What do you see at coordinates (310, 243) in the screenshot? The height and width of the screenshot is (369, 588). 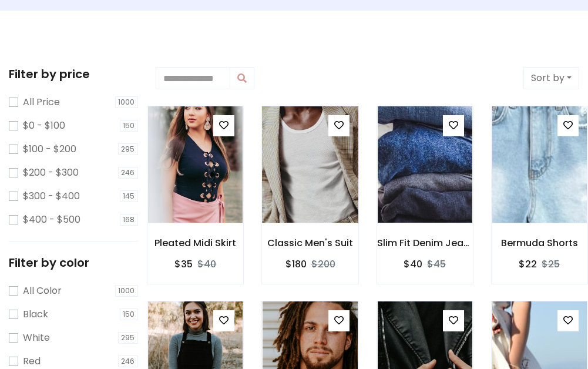 I see `h6: Classic Men's Suit` at bounding box center [310, 243].